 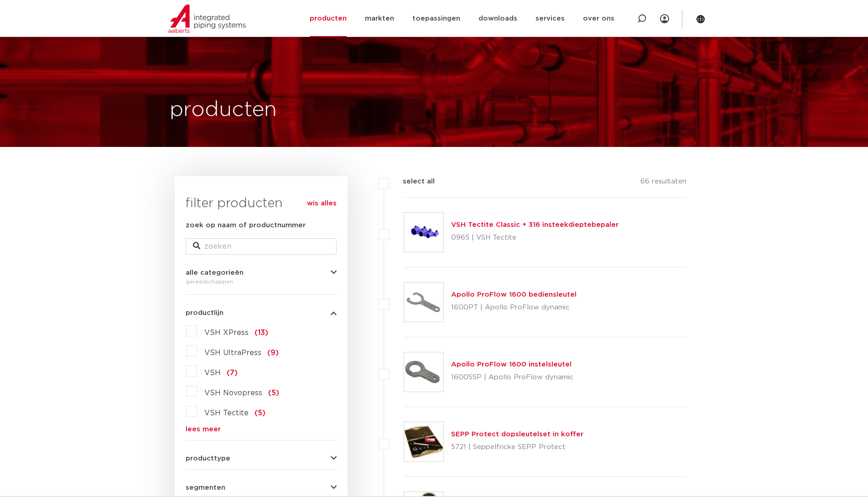 I want to click on img: Thumbnail for VSH Tectite Classic + 316 insteekdieptebepaler, so click(x=424, y=232).